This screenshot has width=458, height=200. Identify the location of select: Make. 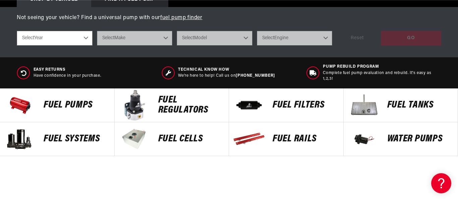
(135, 38).